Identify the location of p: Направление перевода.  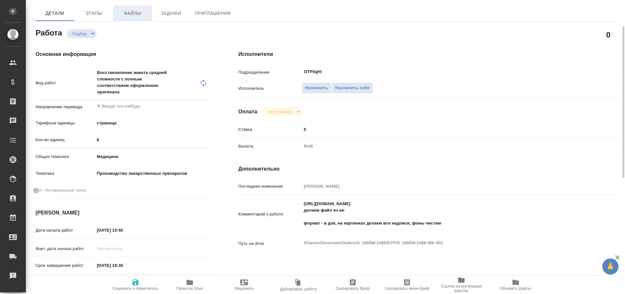
(65, 107).